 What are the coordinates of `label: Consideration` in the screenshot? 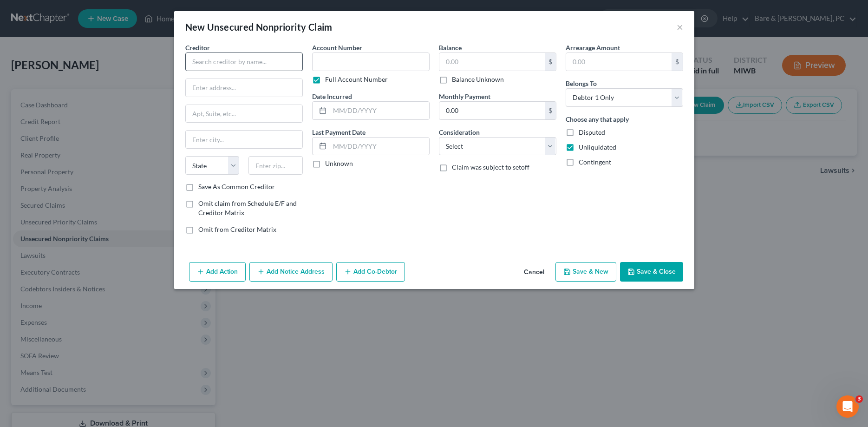 It's located at (459, 132).